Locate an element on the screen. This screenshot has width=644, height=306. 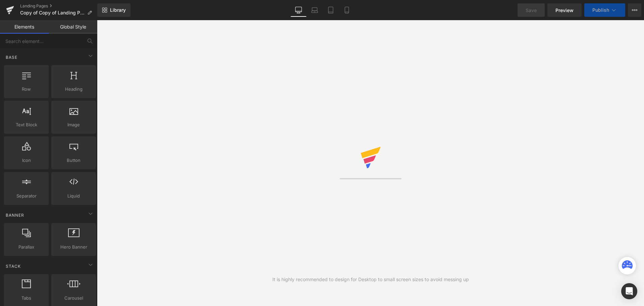
span: Parallax is located at coordinates (26, 247).